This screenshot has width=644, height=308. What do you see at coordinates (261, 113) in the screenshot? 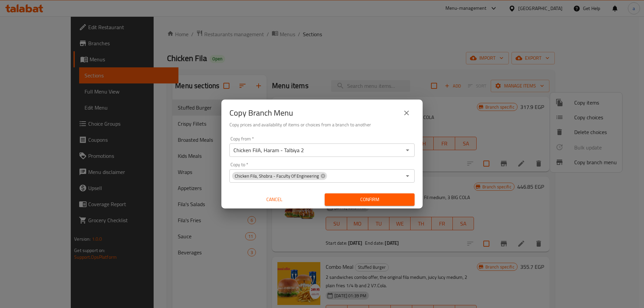
I see `h2: Copy Branch Menu` at bounding box center [261, 113].